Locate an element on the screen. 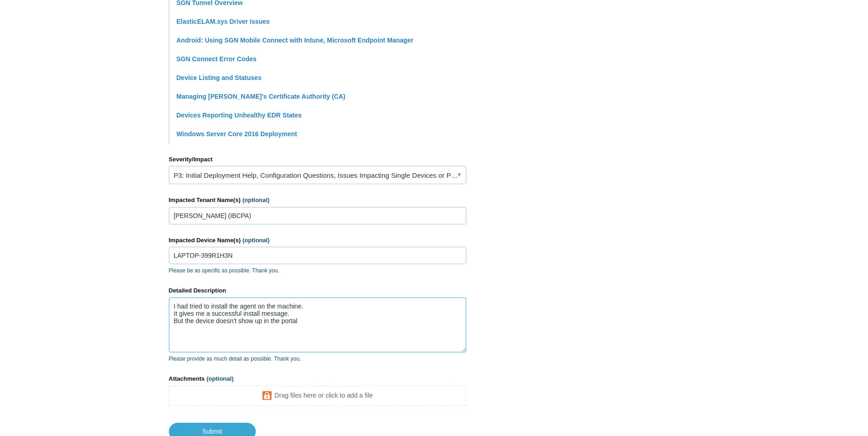  label: Severity/Impact is located at coordinates (317, 159).